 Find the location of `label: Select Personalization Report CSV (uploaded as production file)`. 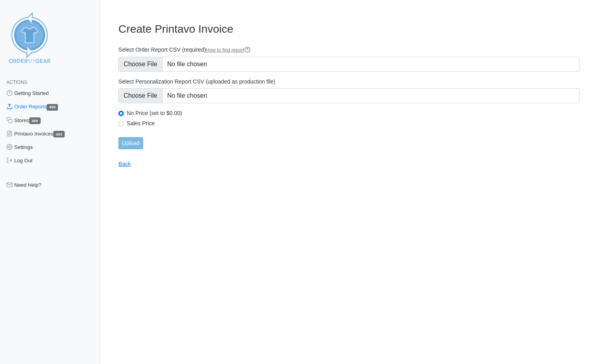

label: Select Personalization Report CSV (uploaded as production file) is located at coordinates (348, 81).